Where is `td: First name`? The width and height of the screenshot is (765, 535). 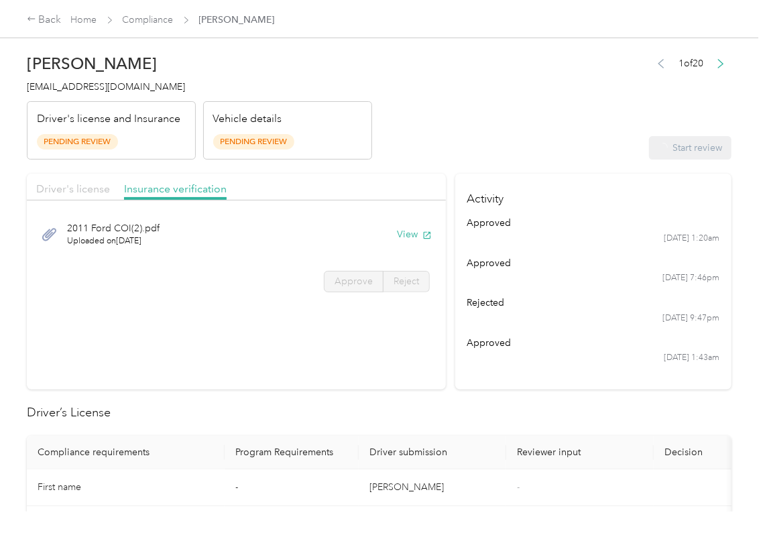 td: First name is located at coordinates (125, 488).